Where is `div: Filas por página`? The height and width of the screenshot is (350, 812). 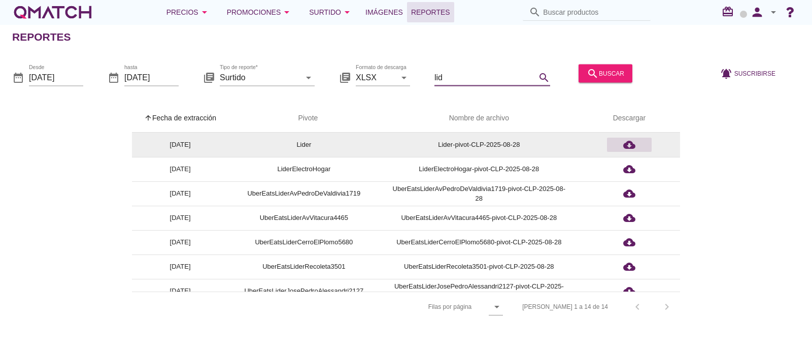 div: Filas por página is located at coordinates (414, 306).